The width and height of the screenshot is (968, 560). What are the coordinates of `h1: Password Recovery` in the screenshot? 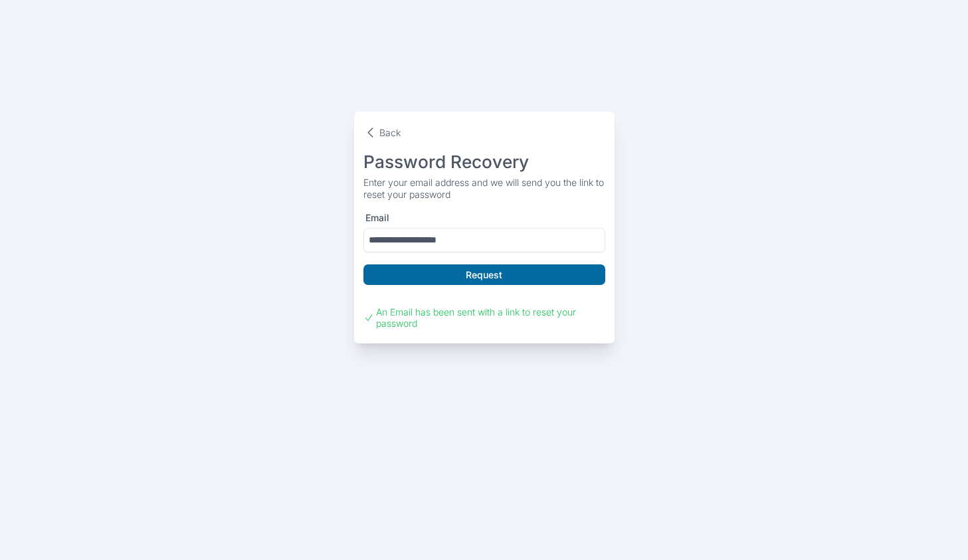 It's located at (484, 162).